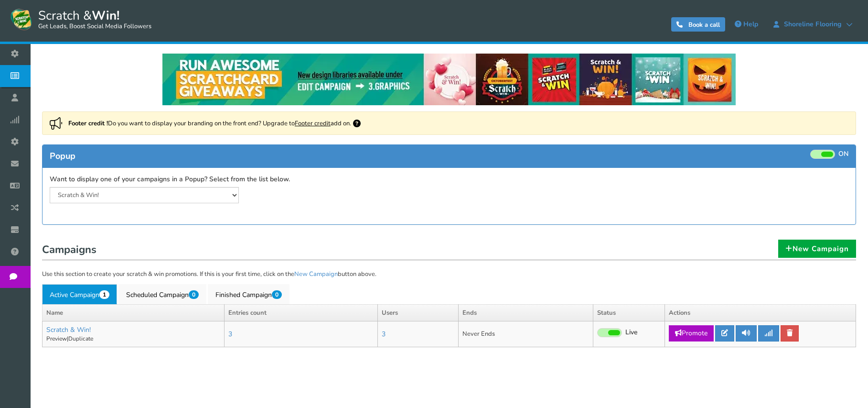 Image resolution: width=868 pixels, height=408 pixels. I want to click on a: Duplicate, so click(81, 338).